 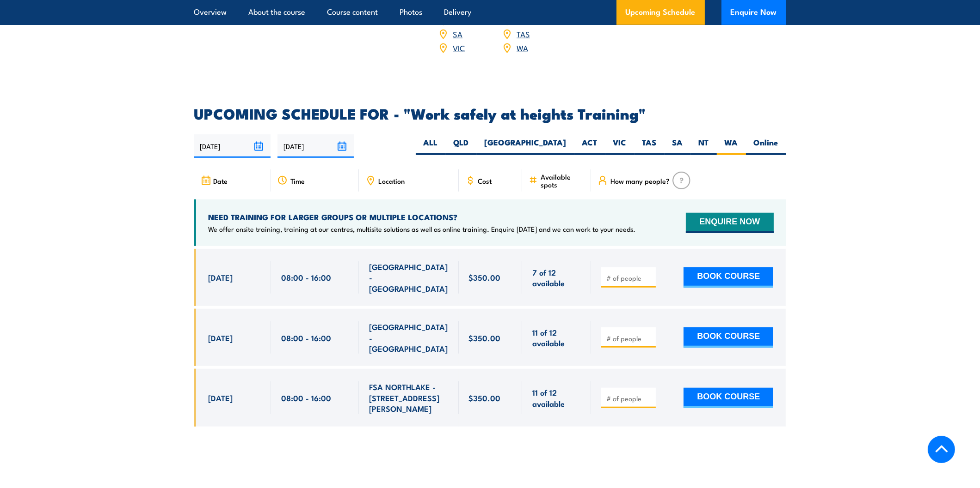 What do you see at coordinates (431, 146) in the screenshot?
I see `label: ALL` at bounding box center [431, 146].